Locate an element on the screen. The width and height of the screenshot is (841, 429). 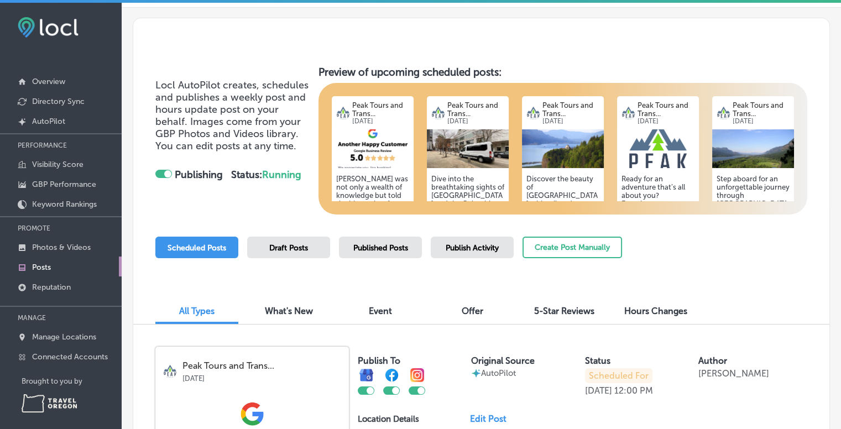
span: Locl AutoPilot creates, schedules and publishes a weekly post and hours update post on your behal... is located at coordinates (232, 109).